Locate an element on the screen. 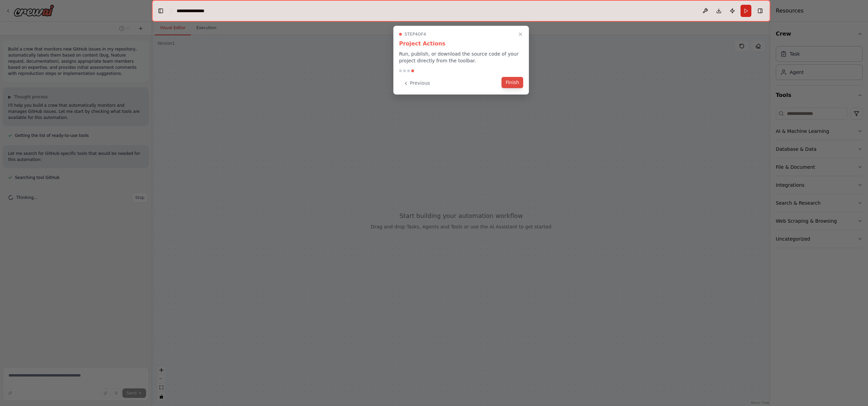 The image size is (868, 406). button: Previous is located at coordinates (416, 83).